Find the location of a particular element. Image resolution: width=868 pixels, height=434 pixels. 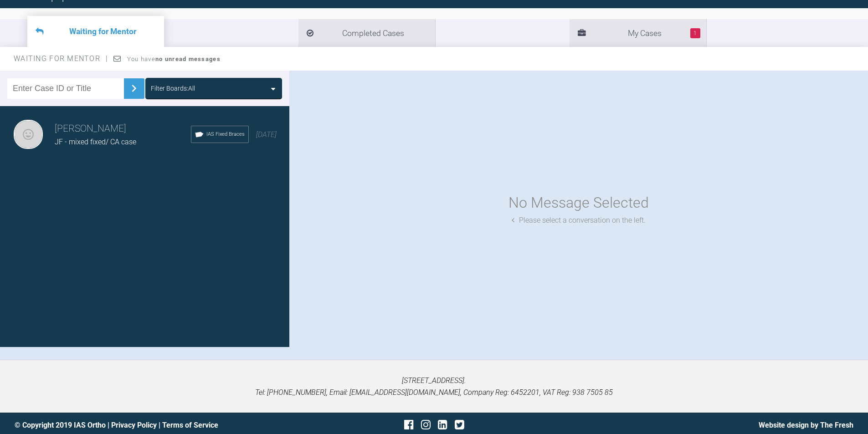

a: Terms of Service is located at coordinates (190, 425).